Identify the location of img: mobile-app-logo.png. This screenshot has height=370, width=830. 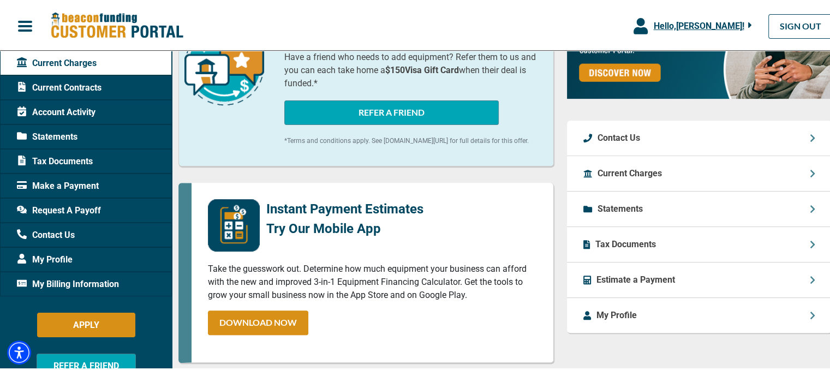
(234, 224).